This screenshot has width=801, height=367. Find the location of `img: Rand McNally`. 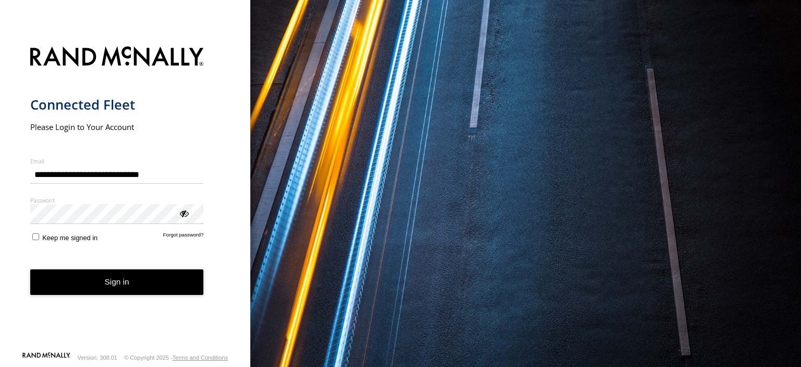

img: Rand McNally is located at coordinates (117, 57).